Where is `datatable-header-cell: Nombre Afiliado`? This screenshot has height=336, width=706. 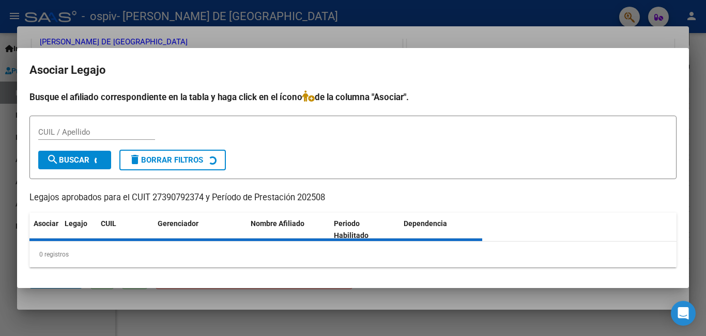
datatable-header-cell: Nombre Afiliado is located at coordinates (288, 230).